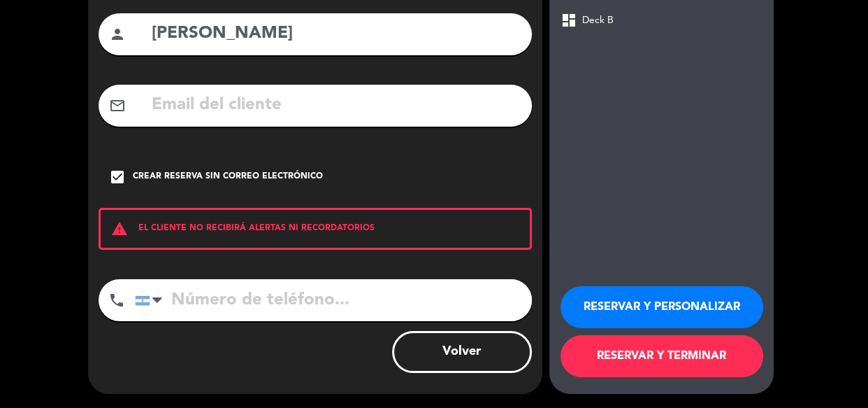  Describe the element at coordinates (662, 356) in the screenshot. I see `button: RESERVAR Y TERMINAR` at that location.